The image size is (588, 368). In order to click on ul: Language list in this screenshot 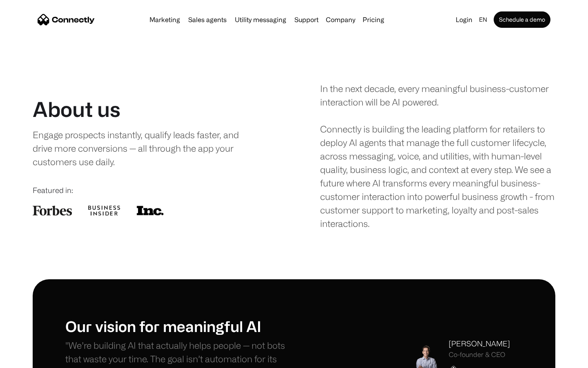, I will do `click(33, 359)`.